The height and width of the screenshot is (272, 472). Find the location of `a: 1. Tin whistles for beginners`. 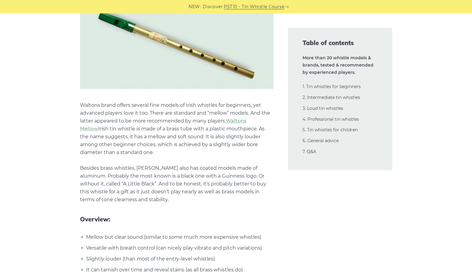

a: 1. Tin whistles for beginners is located at coordinates (332, 87).